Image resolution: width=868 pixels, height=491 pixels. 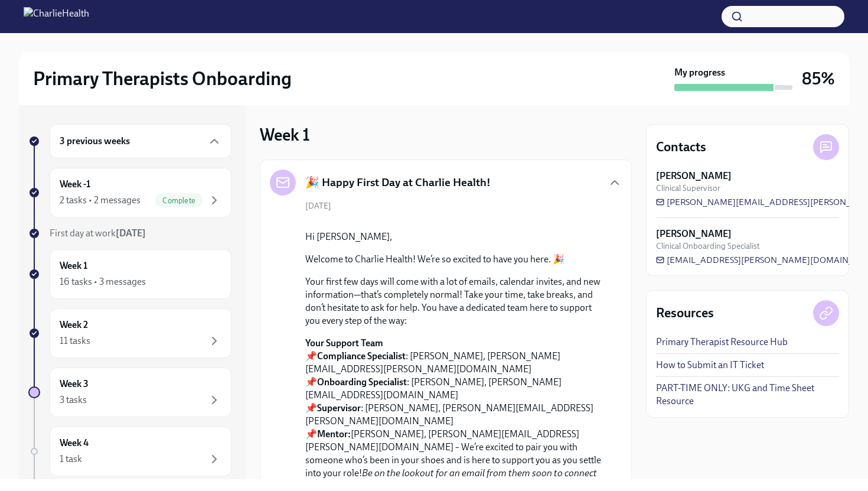 What do you see at coordinates (73, 325) in the screenshot?
I see `h6: Week 2` at bounding box center [73, 325].